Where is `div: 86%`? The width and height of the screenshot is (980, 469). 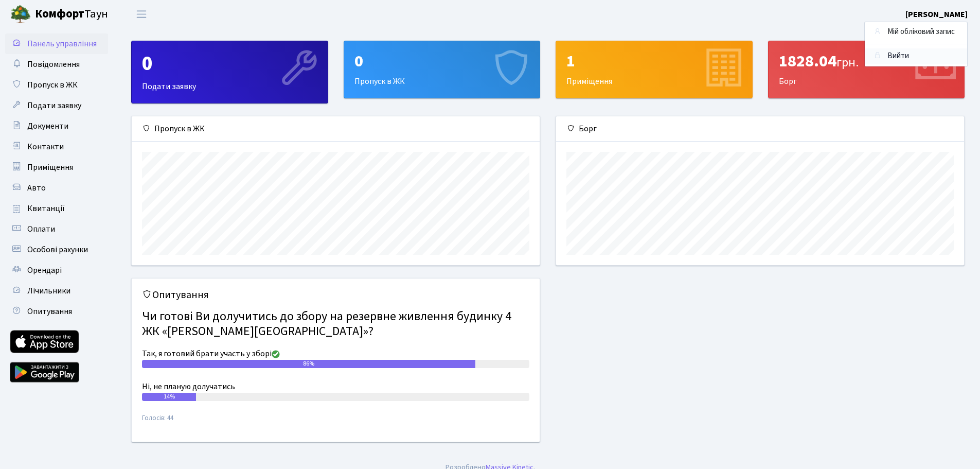
div: 86% is located at coordinates (309, 364).